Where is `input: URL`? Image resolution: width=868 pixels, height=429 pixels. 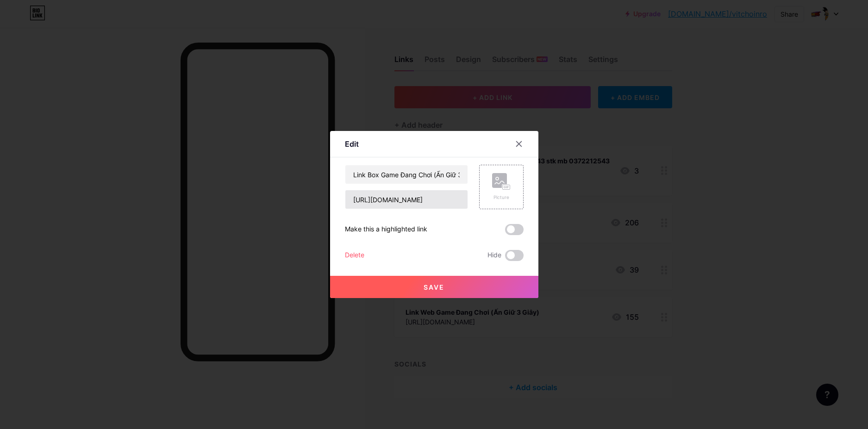
input: URL is located at coordinates (407, 200).